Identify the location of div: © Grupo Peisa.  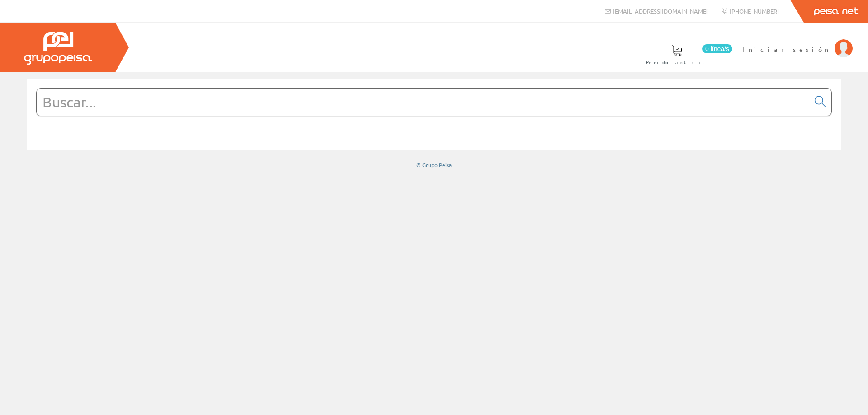
(434, 165).